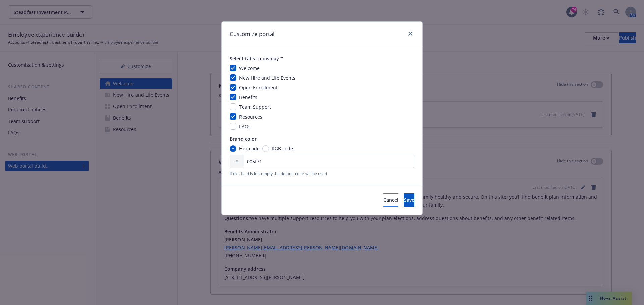 The height and width of the screenshot is (305, 644). What do you see at coordinates (282, 149) in the screenshot?
I see `span: RGB code` at bounding box center [282, 149].